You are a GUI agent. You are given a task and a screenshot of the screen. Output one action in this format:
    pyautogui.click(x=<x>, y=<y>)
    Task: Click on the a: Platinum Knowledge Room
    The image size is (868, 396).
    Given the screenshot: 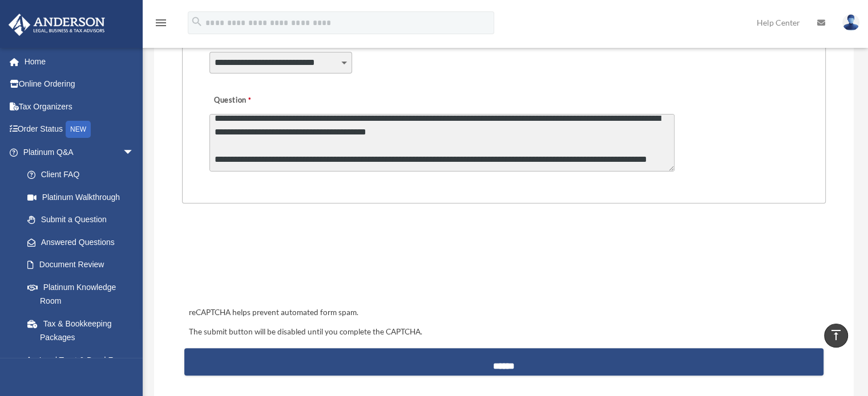 What is the action you would take?
    pyautogui.click(x=83, y=294)
    